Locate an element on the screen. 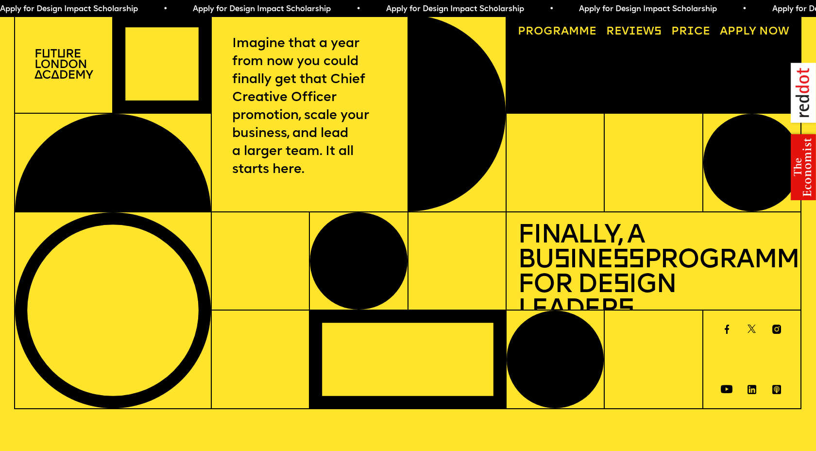 This screenshot has width=816, height=451. a: Price is located at coordinates (690, 32).